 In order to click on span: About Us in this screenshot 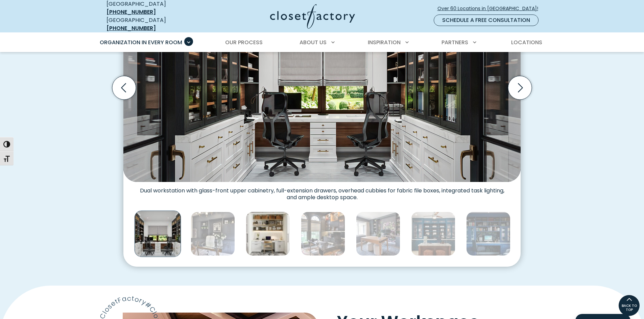, I will do `click(313, 42)`.